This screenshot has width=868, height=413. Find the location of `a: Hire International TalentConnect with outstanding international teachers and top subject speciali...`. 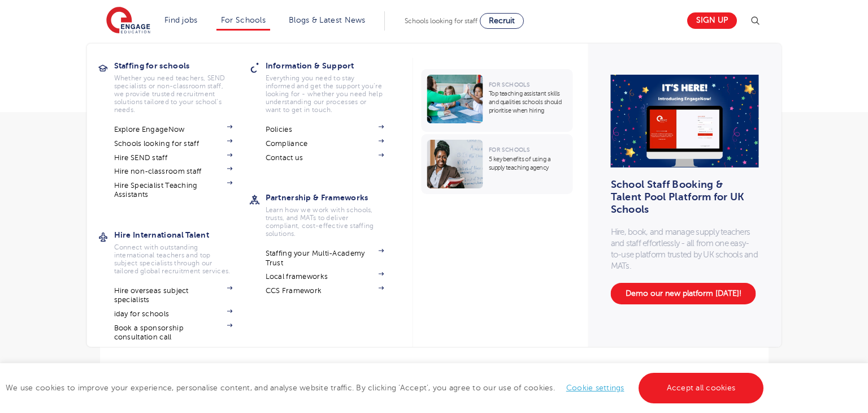

a: Hire International TalentConnect with outstanding international teachers and top subject speciali... is located at coordinates (182, 251).